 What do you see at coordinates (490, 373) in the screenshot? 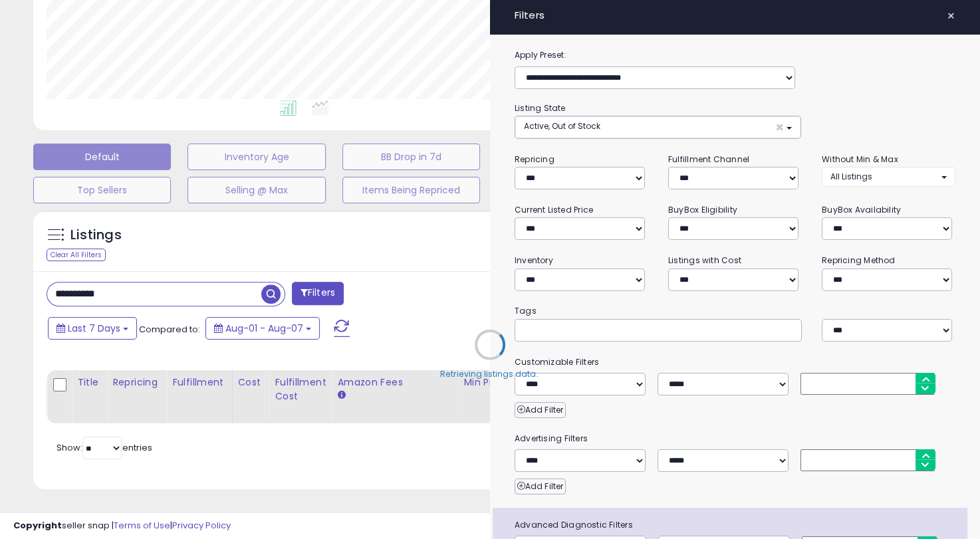
I see `div: Retrieving listings data..` at bounding box center [490, 373].